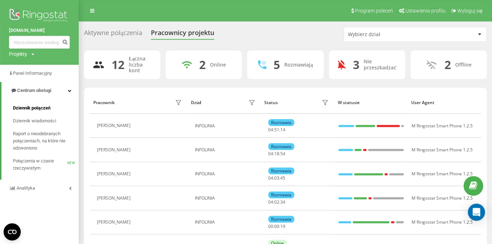  Describe the element at coordinates (283, 178) in the screenshot. I see `span: 45` at that location.